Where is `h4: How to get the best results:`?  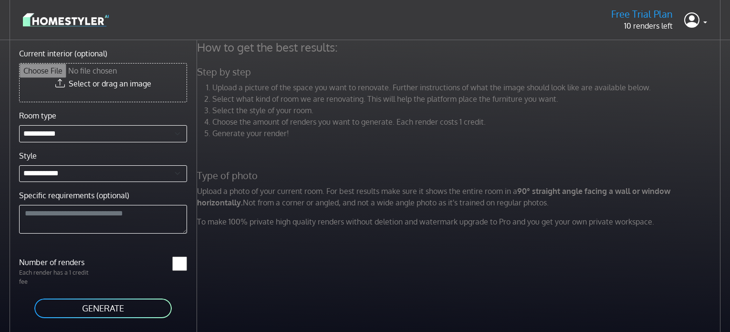
h4: How to get the best results: is located at coordinates (460, 47).